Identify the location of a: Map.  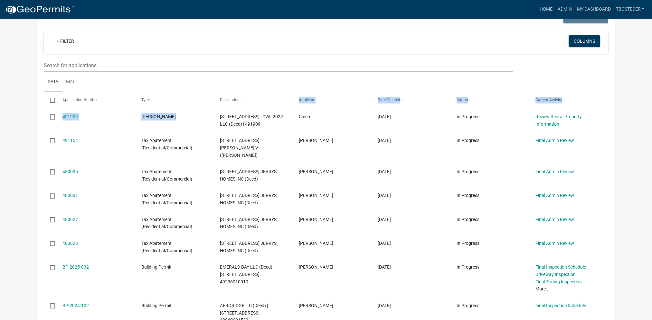
(71, 82).